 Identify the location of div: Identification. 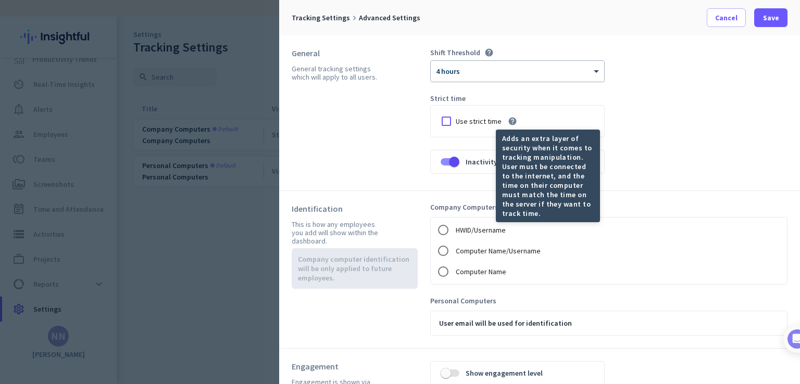
(335, 209).